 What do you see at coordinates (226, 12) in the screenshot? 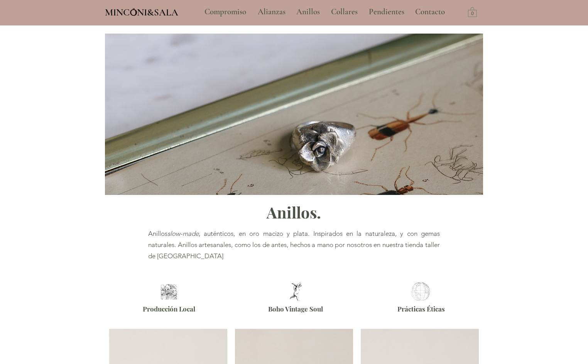
I see `p: Compromiso` at bounding box center [226, 12].